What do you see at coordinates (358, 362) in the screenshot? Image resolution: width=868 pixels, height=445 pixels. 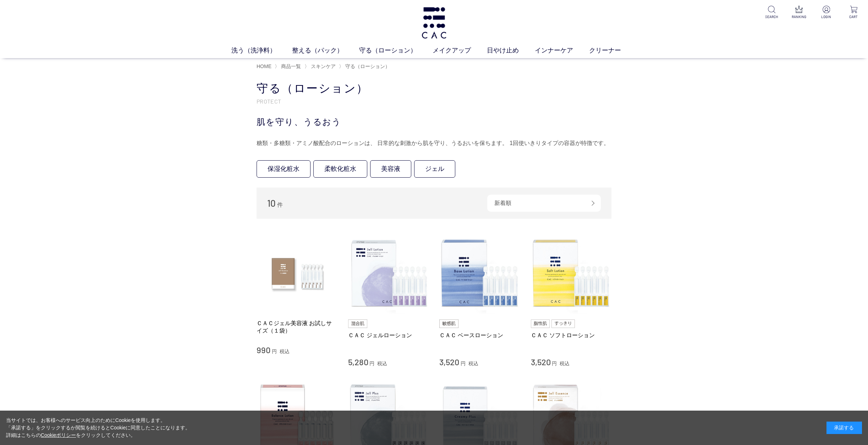 I see `span: 5,280` at bounding box center [358, 362].